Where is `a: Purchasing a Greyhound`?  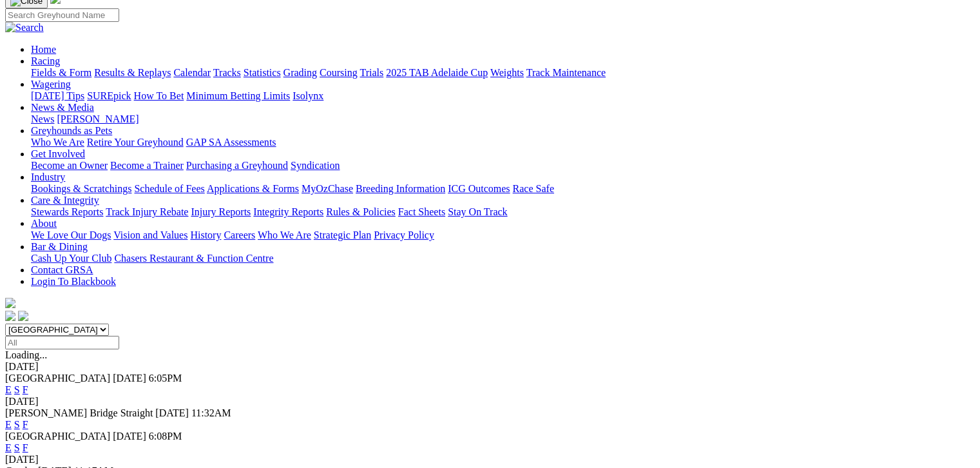 a: Purchasing a Greyhound is located at coordinates (237, 165).